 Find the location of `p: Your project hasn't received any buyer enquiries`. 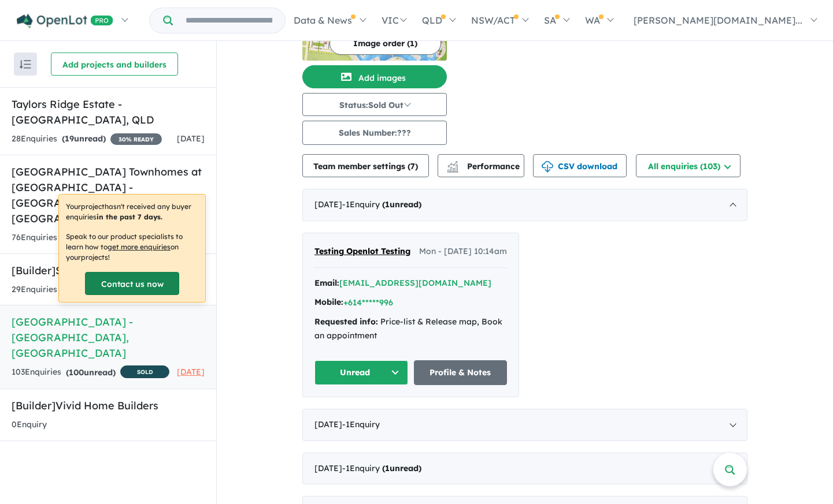

p: Your project hasn't received any buyer enquiries is located at coordinates (132, 212).